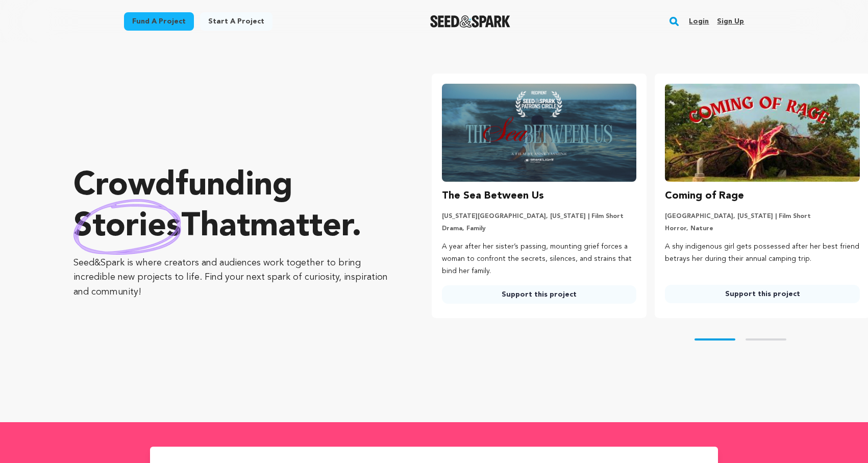  I want to click on img: Seed&Spark Logo Dark Mode, so click(470, 22).